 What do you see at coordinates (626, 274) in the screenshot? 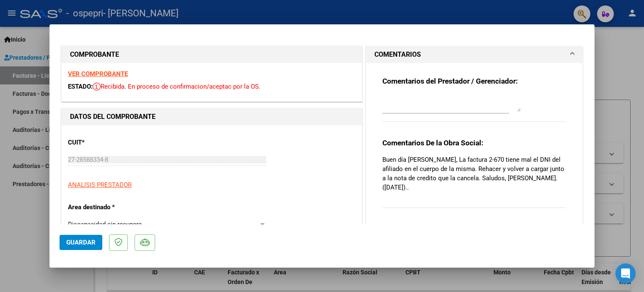
I see `div: Open Intercom Messenger` at bounding box center [626, 274].